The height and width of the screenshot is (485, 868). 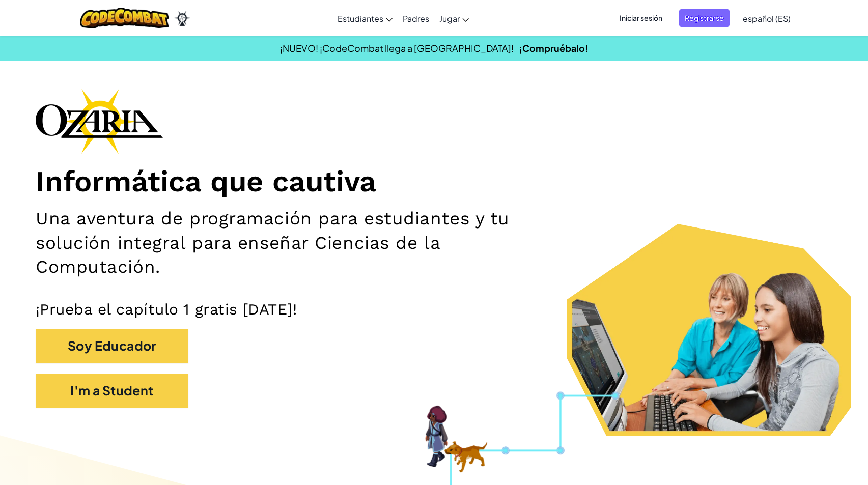 What do you see at coordinates (641, 18) in the screenshot?
I see `button: Iniciar sesión` at bounding box center [641, 18].